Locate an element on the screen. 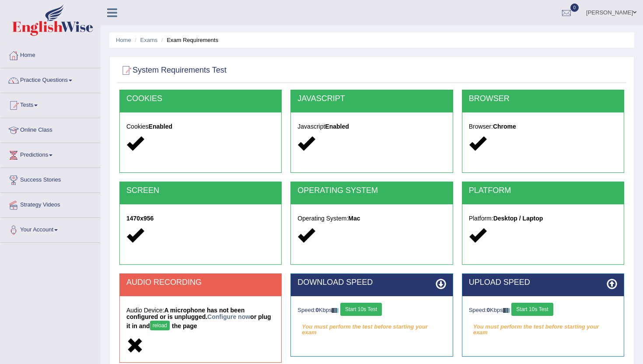 This screenshot has height=364, width=643. strong: Desktop / Laptop is located at coordinates (518, 218).